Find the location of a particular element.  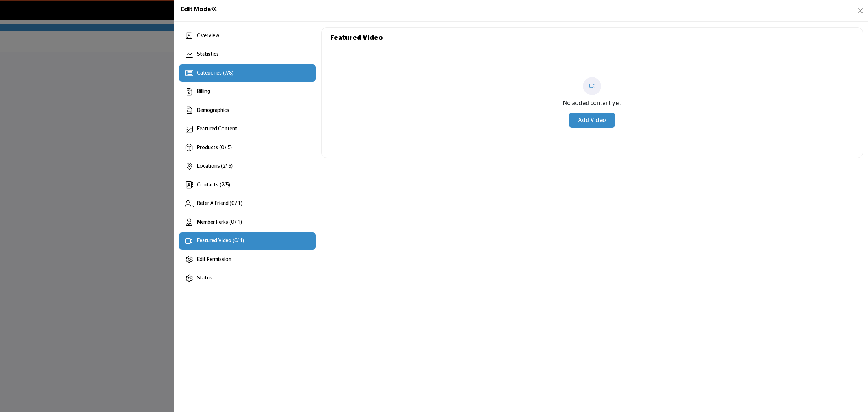

span: 5 is located at coordinates (227, 185).